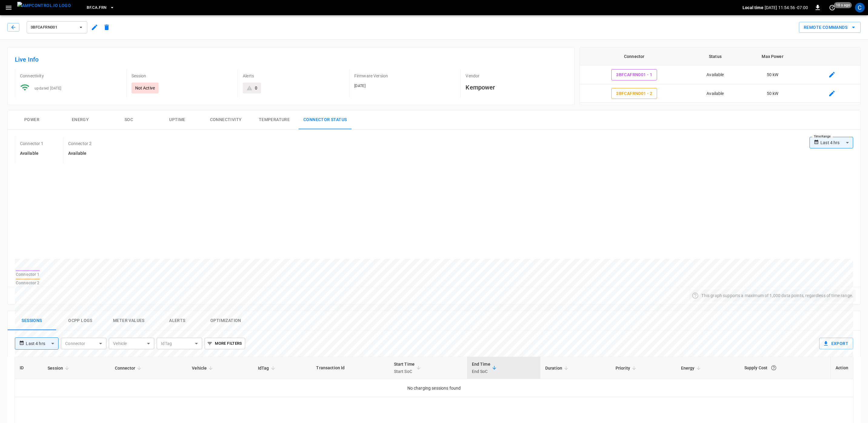 Image resolution: width=868 pixels, height=423 pixels. What do you see at coordinates (753, 7) in the screenshot?
I see `p: Local time` at bounding box center [753, 7].